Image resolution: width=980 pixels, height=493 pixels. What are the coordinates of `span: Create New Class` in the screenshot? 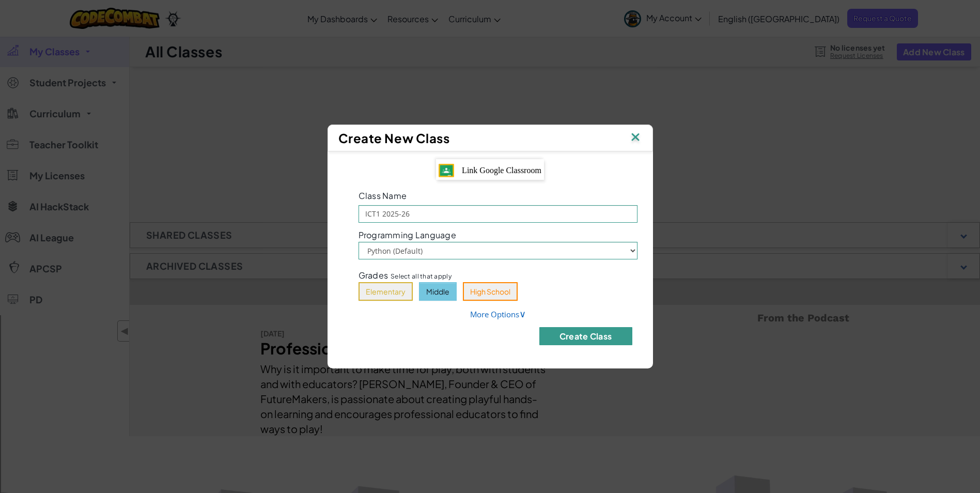 It's located at (394, 138).